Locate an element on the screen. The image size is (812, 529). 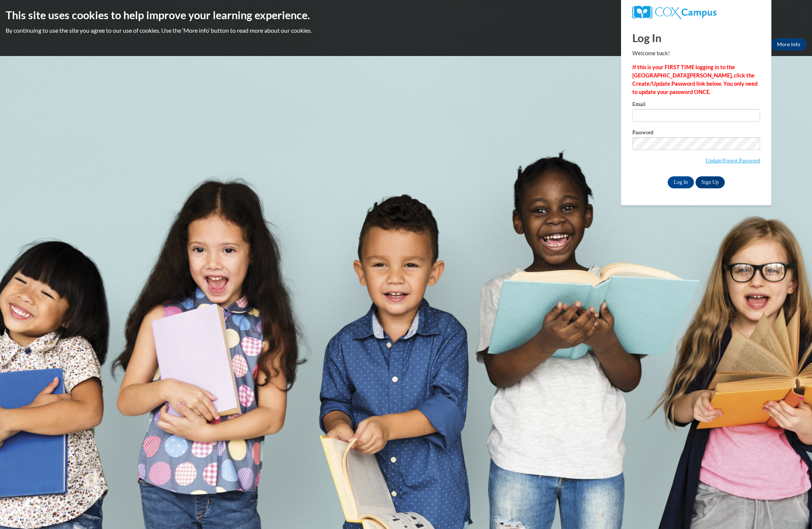
h2: This site uses cookies to help improve your learning experience. is located at coordinates (406, 15).